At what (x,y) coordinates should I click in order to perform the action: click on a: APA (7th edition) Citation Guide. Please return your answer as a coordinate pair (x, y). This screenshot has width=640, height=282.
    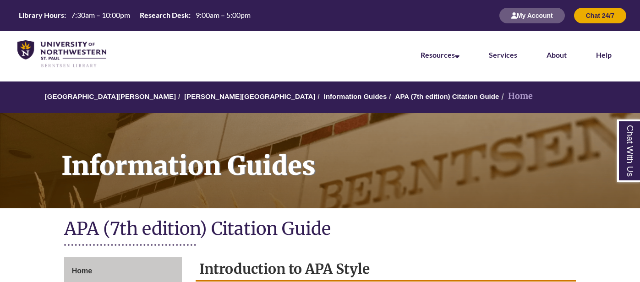
    Looking at the image, I should click on (447, 96).